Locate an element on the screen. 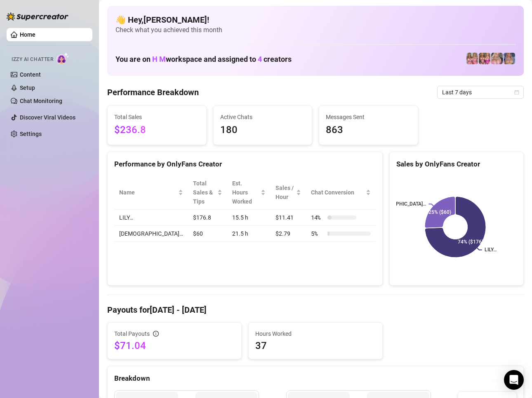 The width and height of the screenshot is (532, 398). span: calendar is located at coordinates (517, 92).